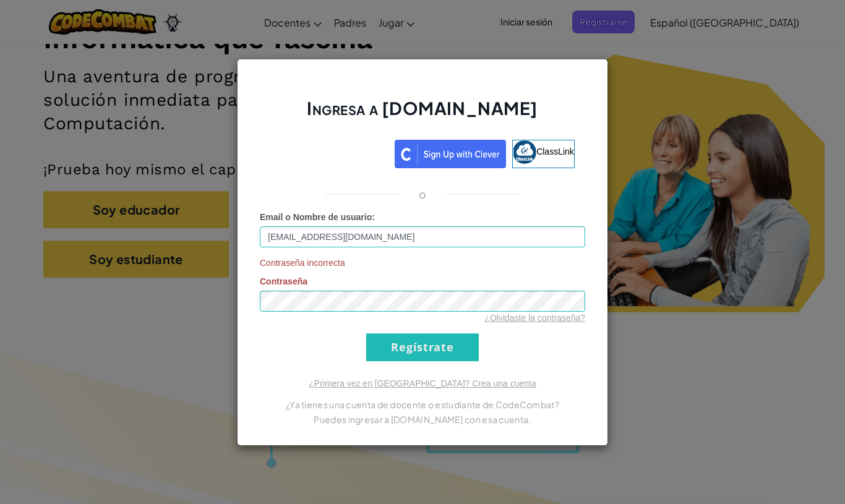 Image resolution: width=845 pixels, height=504 pixels. I want to click on span: ClassLink, so click(555, 151).